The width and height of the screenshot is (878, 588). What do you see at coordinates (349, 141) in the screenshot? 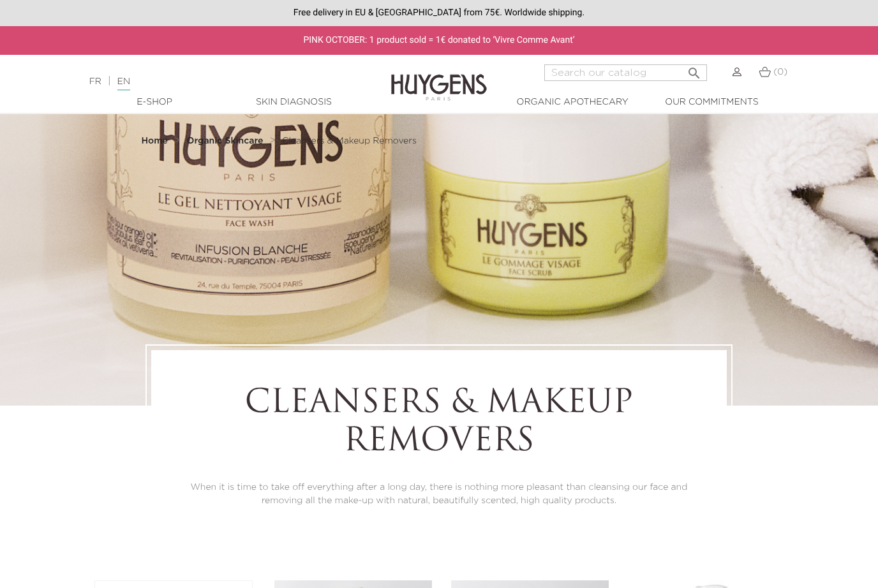
I see `span: Cleansers & Makeup Removers` at bounding box center [349, 141].